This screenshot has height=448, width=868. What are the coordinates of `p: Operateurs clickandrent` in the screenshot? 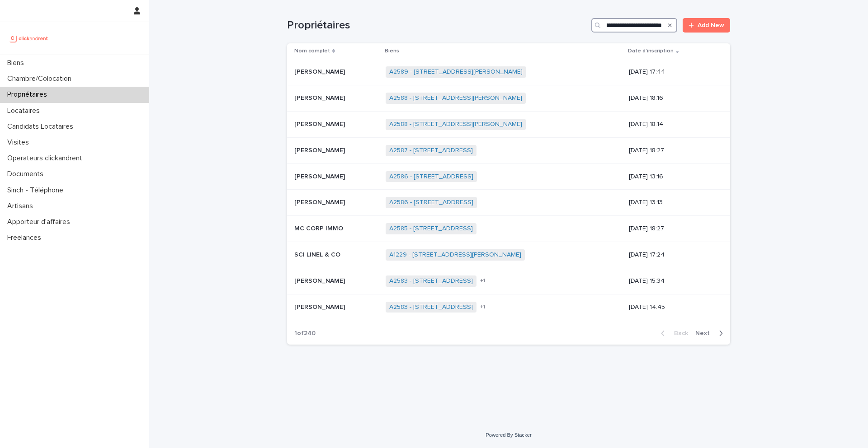 It's located at (47, 158).